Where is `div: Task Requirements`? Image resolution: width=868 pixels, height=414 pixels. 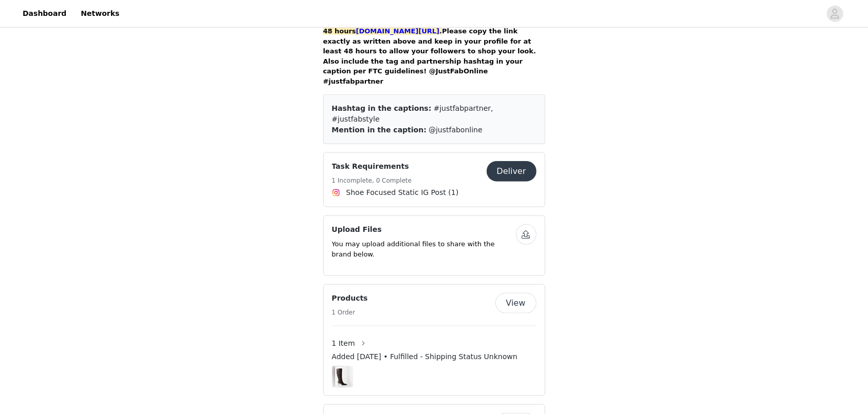 div: Task Requirements is located at coordinates (434, 180).